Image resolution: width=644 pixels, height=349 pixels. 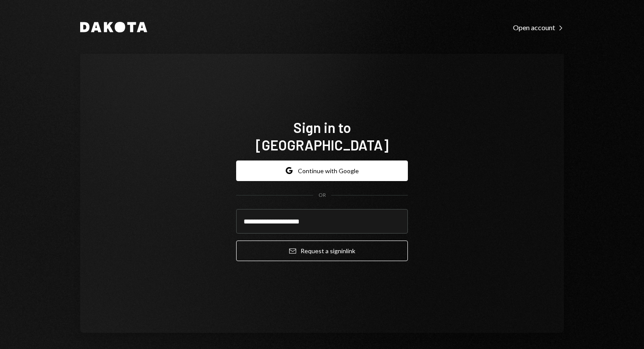 What do you see at coordinates (322, 195) in the screenshot?
I see `div: OR` at bounding box center [322, 195].